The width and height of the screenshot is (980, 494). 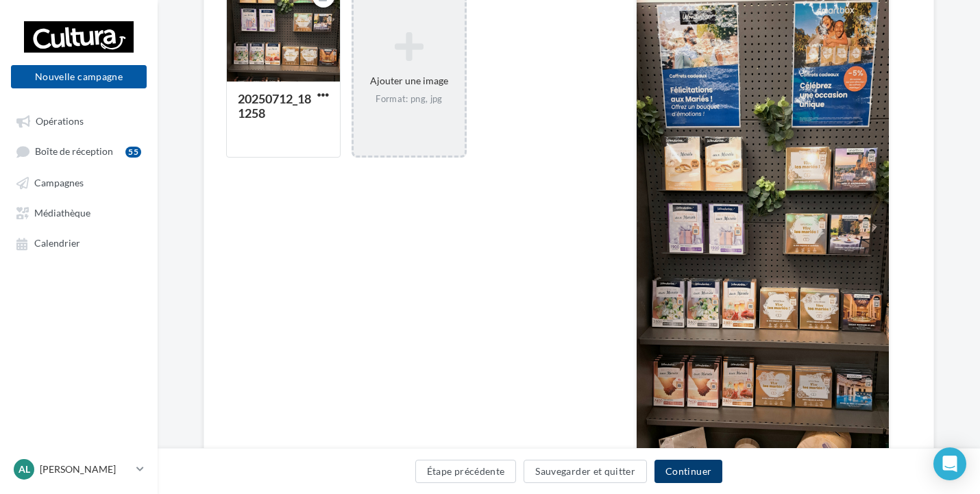 I want to click on span: Boîte de réception, so click(x=74, y=151).